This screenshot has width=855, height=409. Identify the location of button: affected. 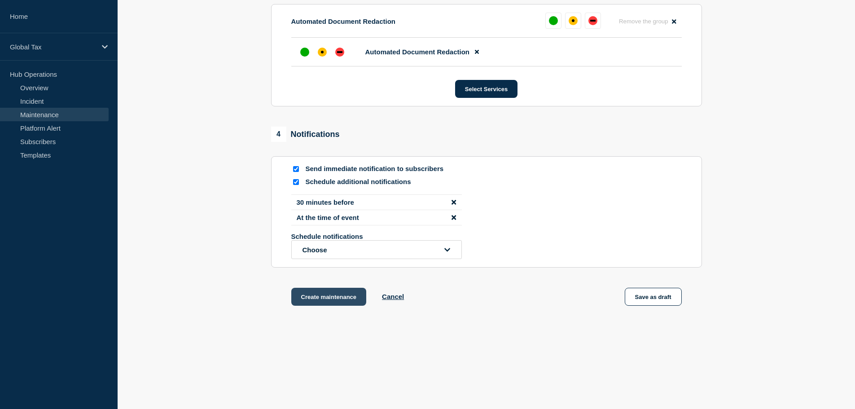
(573, 21).